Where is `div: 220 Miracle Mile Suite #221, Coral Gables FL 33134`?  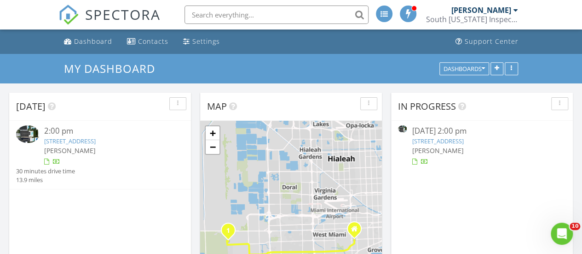 div: 220 Miracle Mile Suite #221, Coral Gables FL 33134 is located at coordinates (357, 231).